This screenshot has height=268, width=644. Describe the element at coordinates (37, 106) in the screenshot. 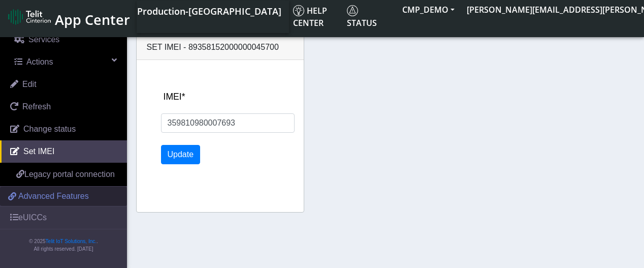

I see `span: Refresh` at that location.